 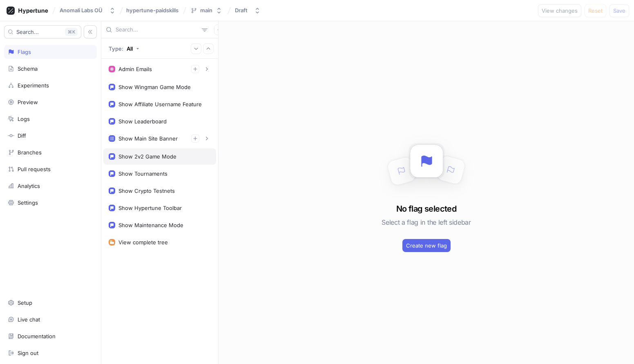 I want to click on div: Show Affiliate Username Feature, so click(x=160, y=104).